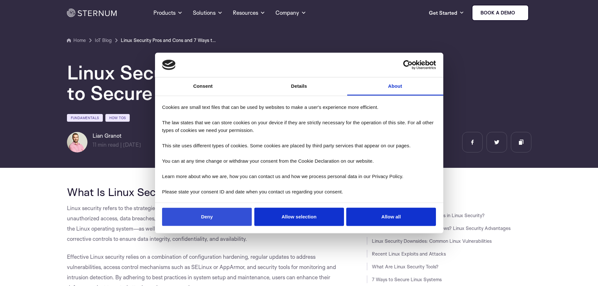 This screenshot has height=286, width=598. What do you see at coordinates (291, 13) in the screenshot?
I see `a: Company` at bounding box center [291, 13].